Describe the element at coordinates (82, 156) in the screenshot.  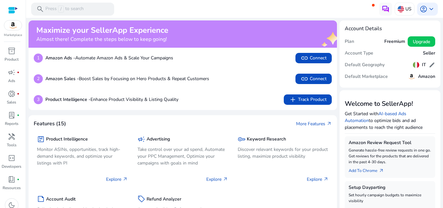
I see `p: Monitor ASINs, opportunities, track high-demand keywords, and optimize your listings with PI` at that location.